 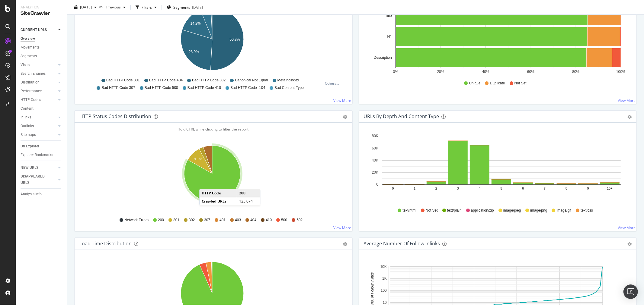 I want to click on div: Segments, so click(x=29, y=56).